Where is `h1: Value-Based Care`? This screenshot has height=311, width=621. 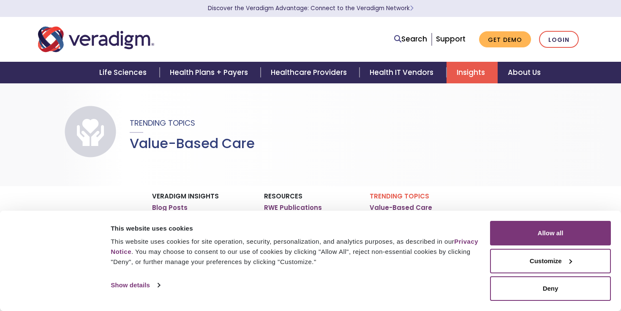
h1: Value-Based Care is located at coordinates (192, 143).